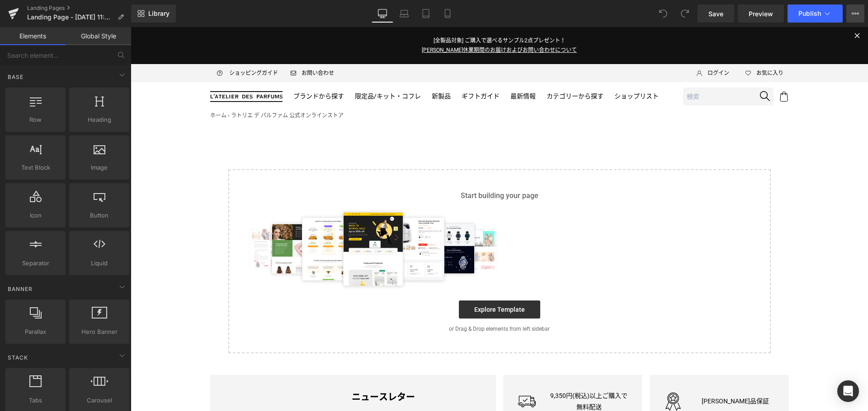 Image resolution: width=868 pixels, height=411 pixels. Describe the element at coordinates (848, 391) in the screenshot. I see `div: Open Intercom Messenger` at that location.